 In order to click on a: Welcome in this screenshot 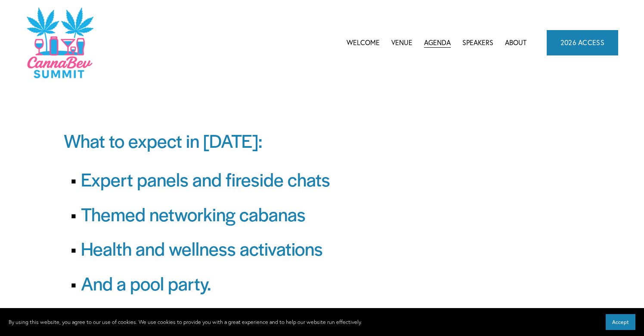, I will do `click(363, 42)`.